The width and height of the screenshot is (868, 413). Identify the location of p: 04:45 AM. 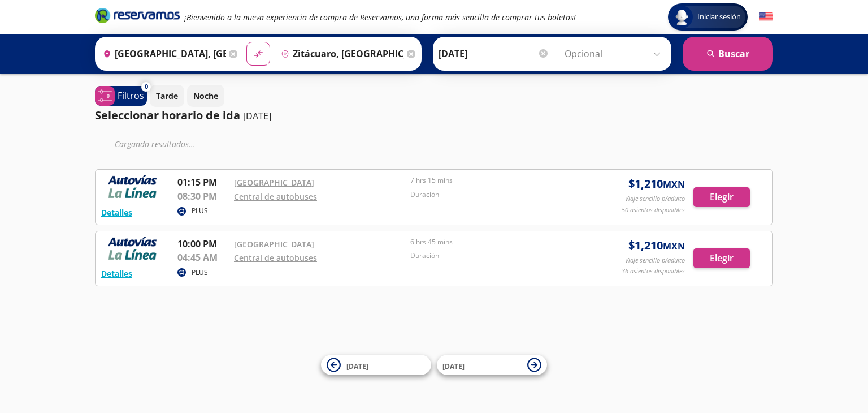
(203, 257).